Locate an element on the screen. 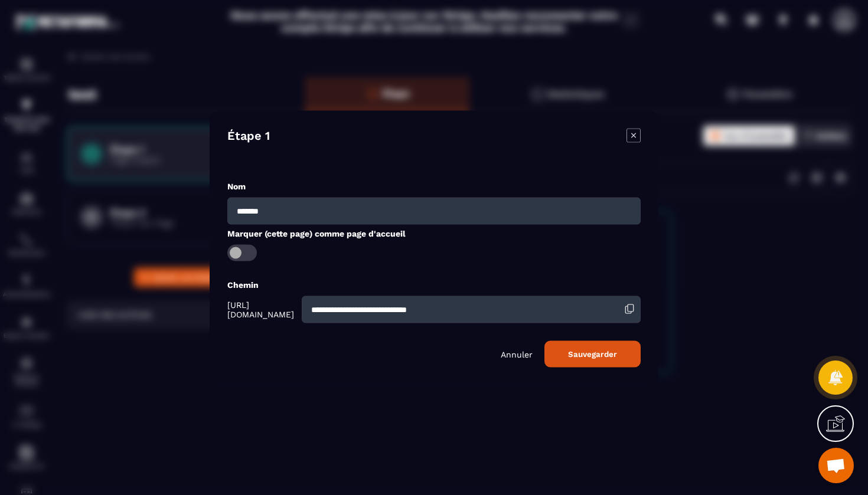 This screenshot has width=868, height=495. label: Chemin is located at coordinates (243, 284).